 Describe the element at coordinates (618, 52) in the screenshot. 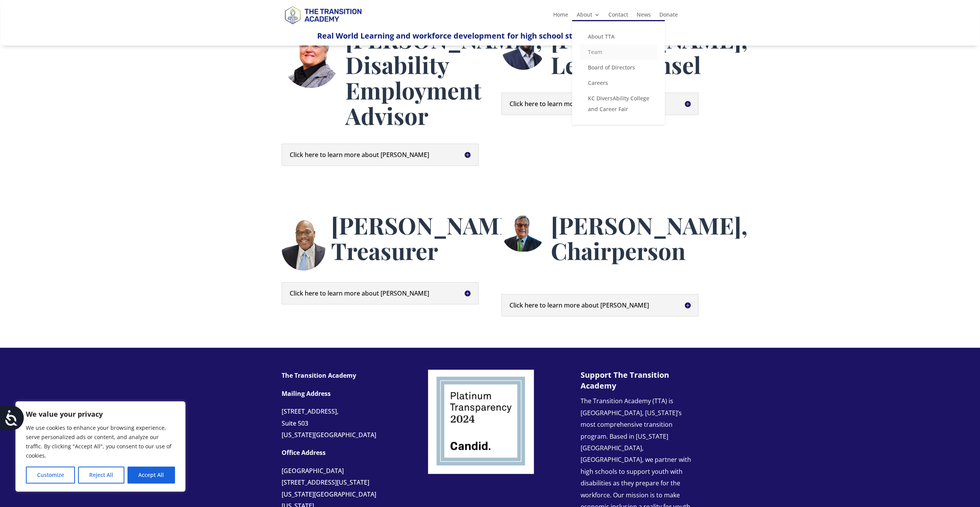

I see `a: Team` at that location.